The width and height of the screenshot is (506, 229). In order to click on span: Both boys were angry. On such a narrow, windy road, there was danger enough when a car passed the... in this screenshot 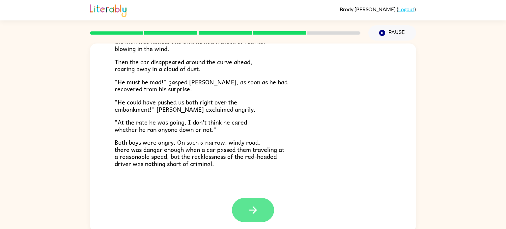, I will do `click(199, 153)`.